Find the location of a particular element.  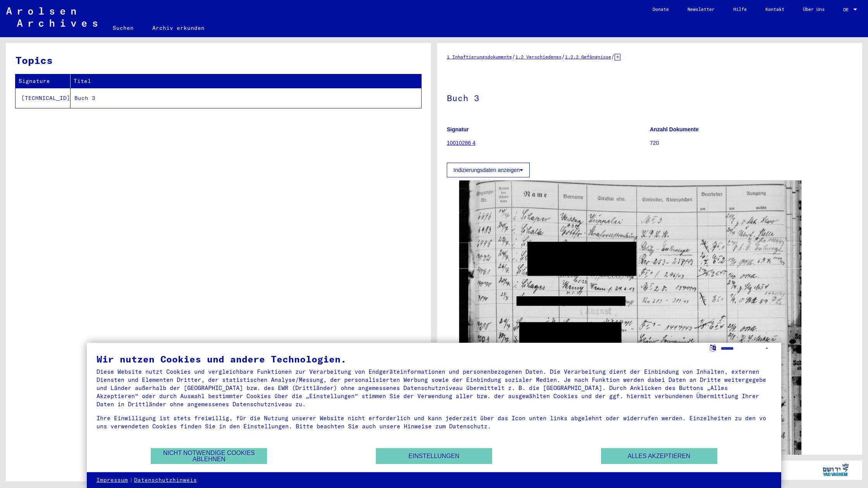

div: Ihre Einwilligung ist stets freiwillig, für die Nutzung unserer Website nicht erforderlich und ka... is located at coordinates (434, 422).